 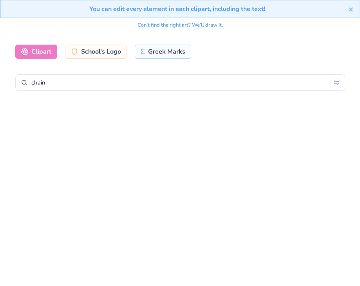 I want to click on div: Greek Marks, so click(x=163, y=52).